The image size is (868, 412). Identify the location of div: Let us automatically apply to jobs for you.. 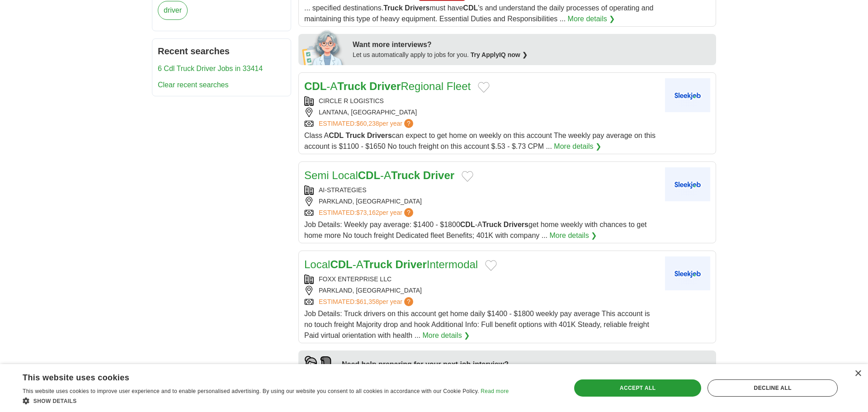
(531, 55).